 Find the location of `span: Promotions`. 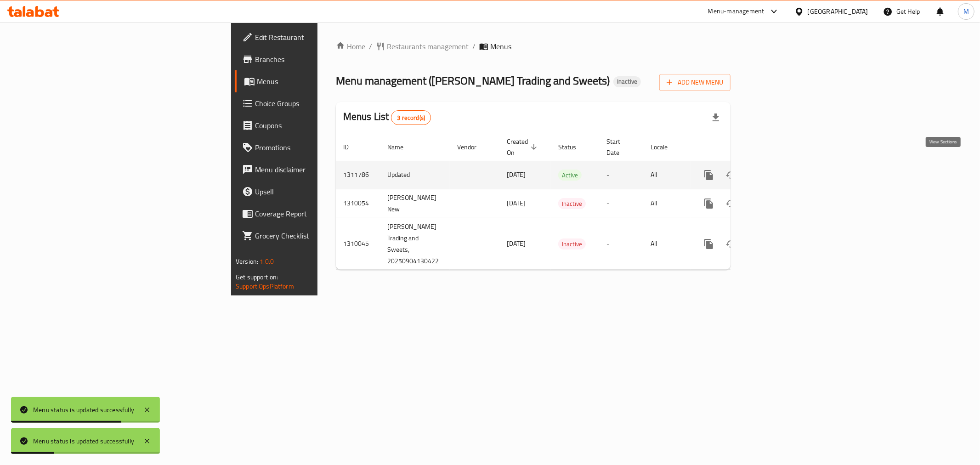

span: Promotions is located at coordinates (321, 147).